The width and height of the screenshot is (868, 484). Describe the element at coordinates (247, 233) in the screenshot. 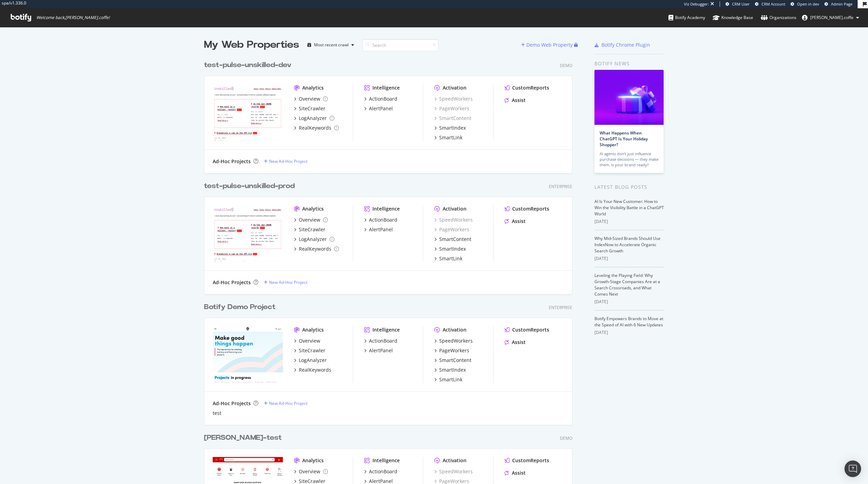

I see `img: test-pulse-unskilled-prod` at that location.